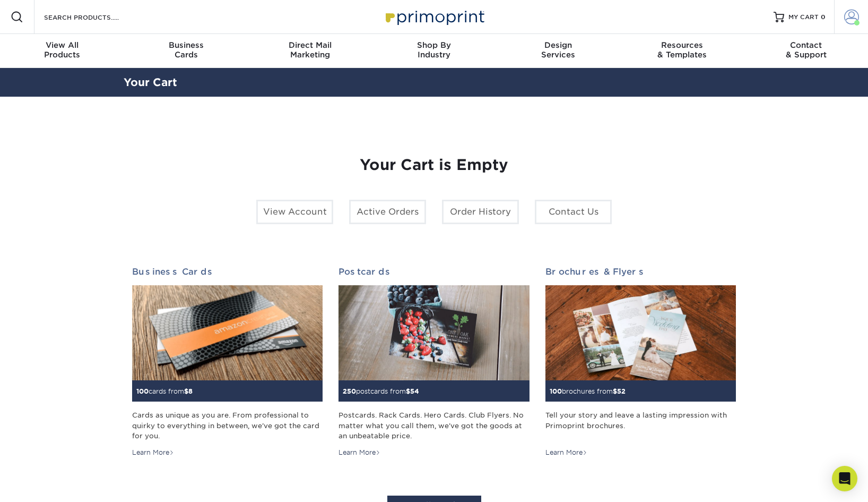 This screenshot has width=868, height=502. What do you see at coordinates (683, 51) in the screenshot?
I see `a: Resources& Templates` at bounding box center [683, 51].